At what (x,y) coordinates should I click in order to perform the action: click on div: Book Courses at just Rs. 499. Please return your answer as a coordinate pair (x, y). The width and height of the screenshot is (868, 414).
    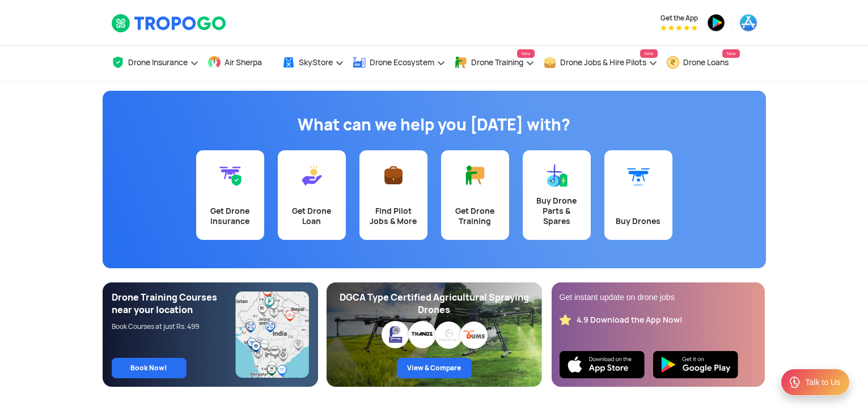
    Looking at the image, I should click on (173, 327).